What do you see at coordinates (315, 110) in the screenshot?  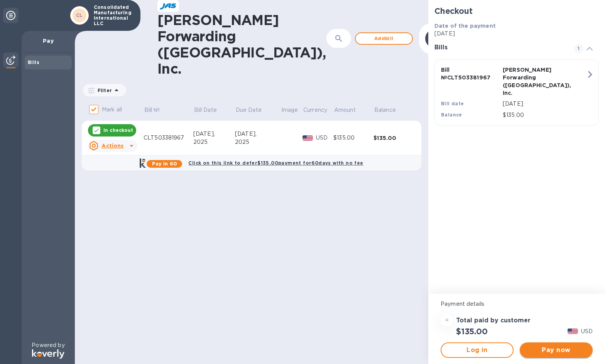 I see `span: Currency` at bounding box center [315, 110].